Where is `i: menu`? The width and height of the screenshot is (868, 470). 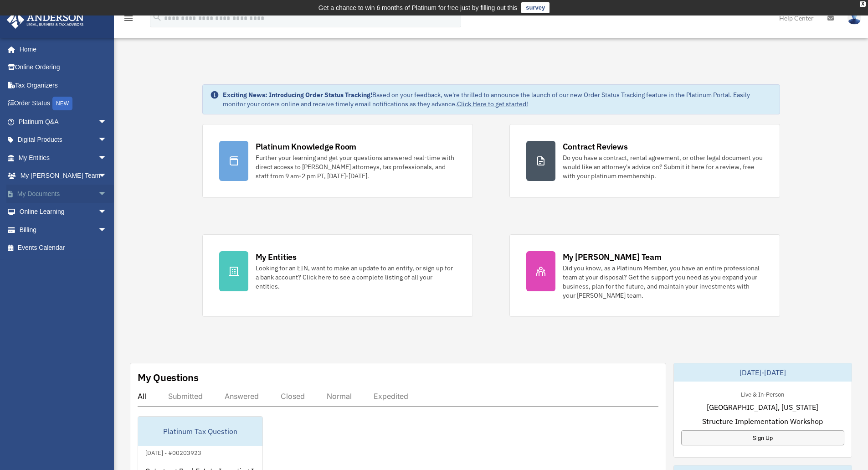
i: menu is located at coordinates (129, 18).